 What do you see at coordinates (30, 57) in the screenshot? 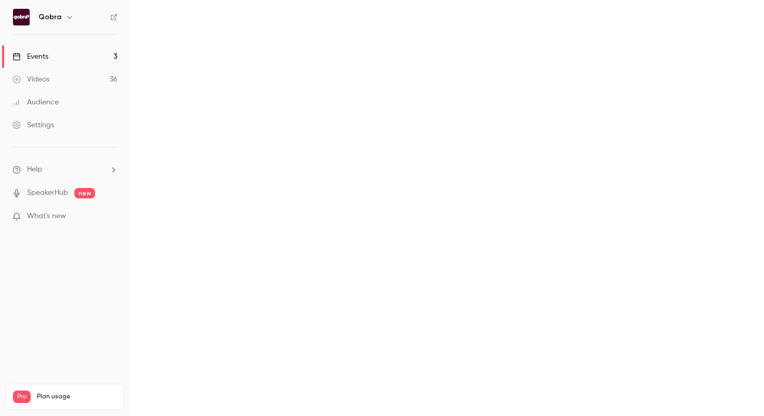
I see `div: Events` at bounding box center [30, 57].